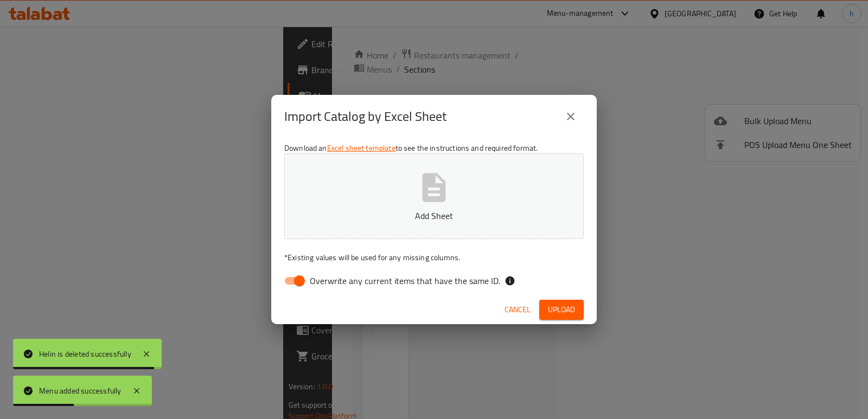  I want to click on button: close, so click(571, 117).